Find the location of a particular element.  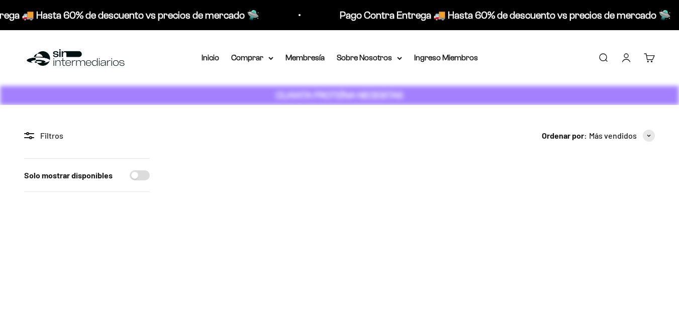

button: Más vendidos is located at coordinates (622, 136).